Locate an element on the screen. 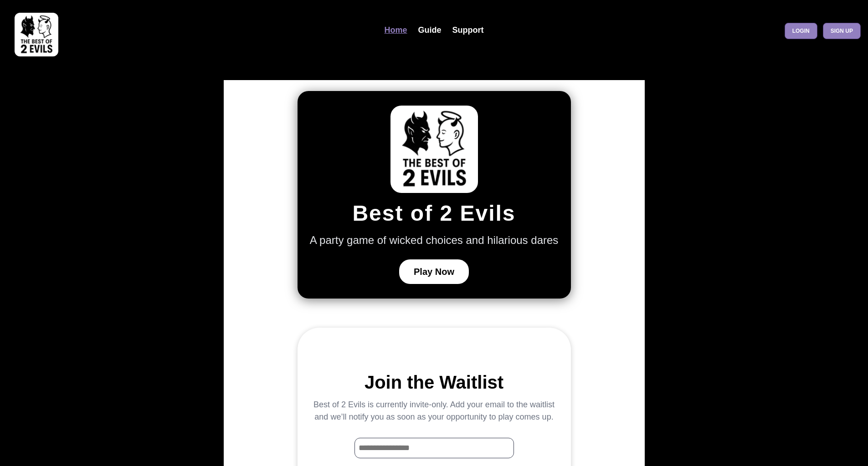 This screenshot has height=466, width=868. a: Guide is located at coordinates (430, 30).